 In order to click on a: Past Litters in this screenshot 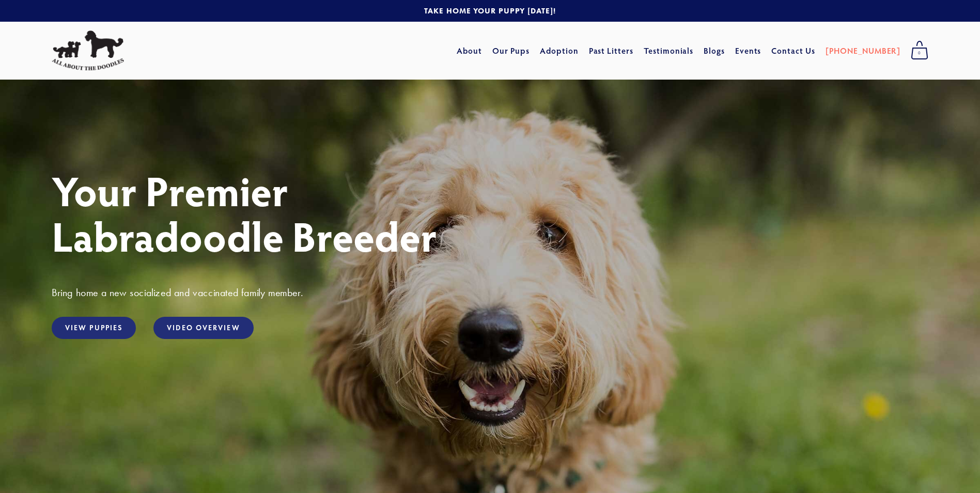, I will do `click(611, 50)`.